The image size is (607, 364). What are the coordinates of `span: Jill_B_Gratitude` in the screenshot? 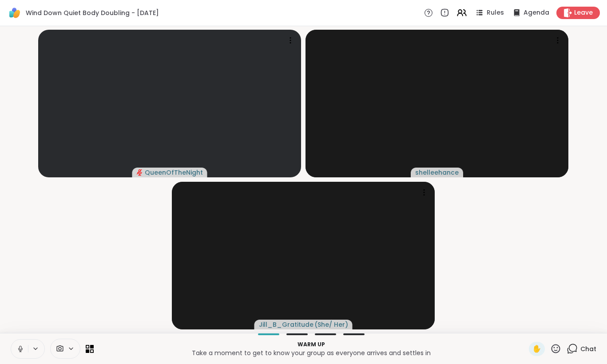 It's located at (286, 325).